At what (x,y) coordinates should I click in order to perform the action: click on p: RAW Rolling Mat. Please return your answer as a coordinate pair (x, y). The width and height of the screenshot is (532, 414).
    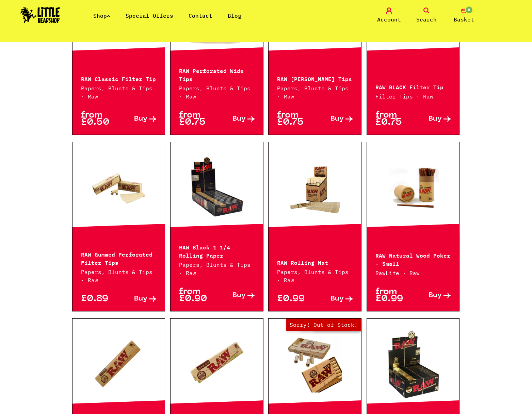
    Looking at the image, I should click on (315, 262).